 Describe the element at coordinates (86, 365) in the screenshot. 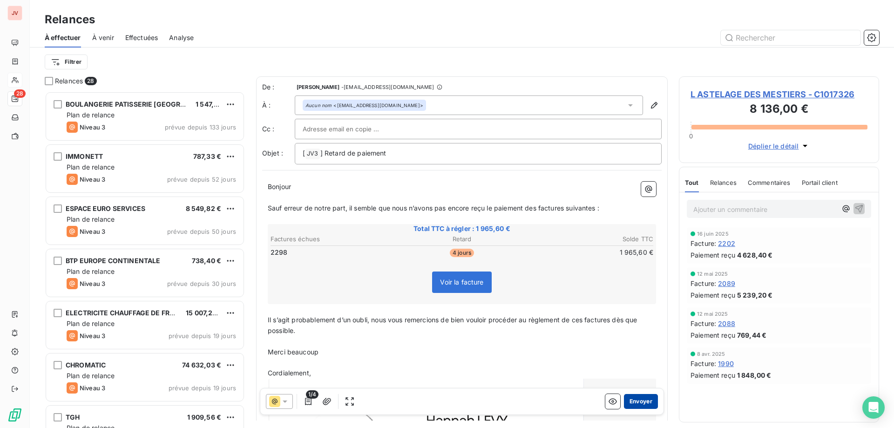

I see `span: CHROMATIC` at that location.